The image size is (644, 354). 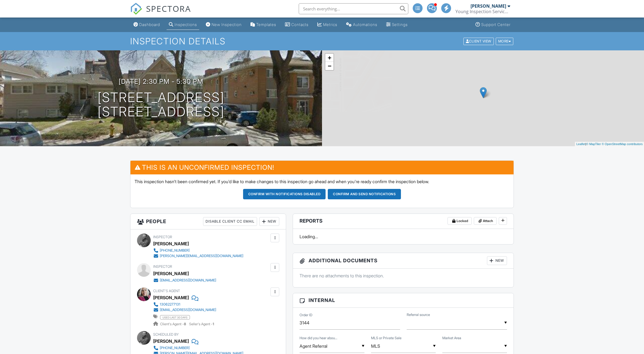 What do you see at coordinates (322, 182) in the screenshot?
I see `p: This inspection hasn't been confirmed yet. If you'd like to make changes to this inspection go ah...` at bounding box center [322, 182].